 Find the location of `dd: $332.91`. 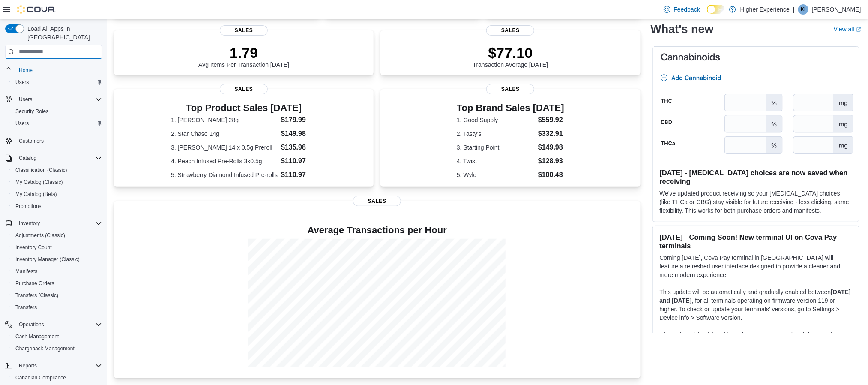

dd: $332.91 is located at coordinates (551, 134).